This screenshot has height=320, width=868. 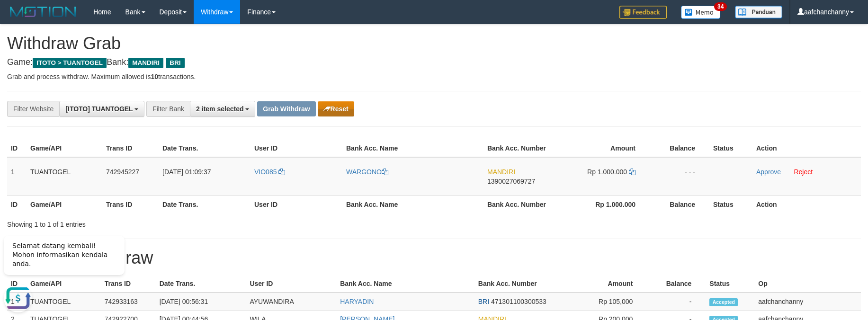 What do you see at coordinates (181, 223) in the screenshot?
I see `div: Showing 1 to 1 of 1 entries` at bounding box center [181, 223].